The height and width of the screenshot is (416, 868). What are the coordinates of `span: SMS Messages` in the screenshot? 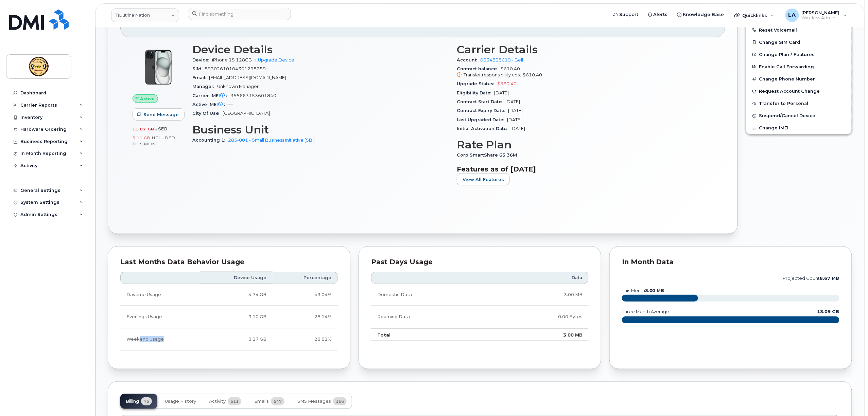 It's located at (314, 402).